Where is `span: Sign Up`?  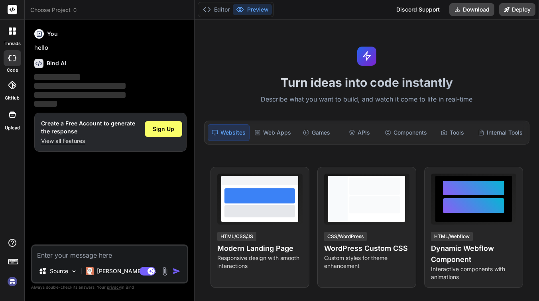 span: Sign Up is located at coordinates (163, 129).